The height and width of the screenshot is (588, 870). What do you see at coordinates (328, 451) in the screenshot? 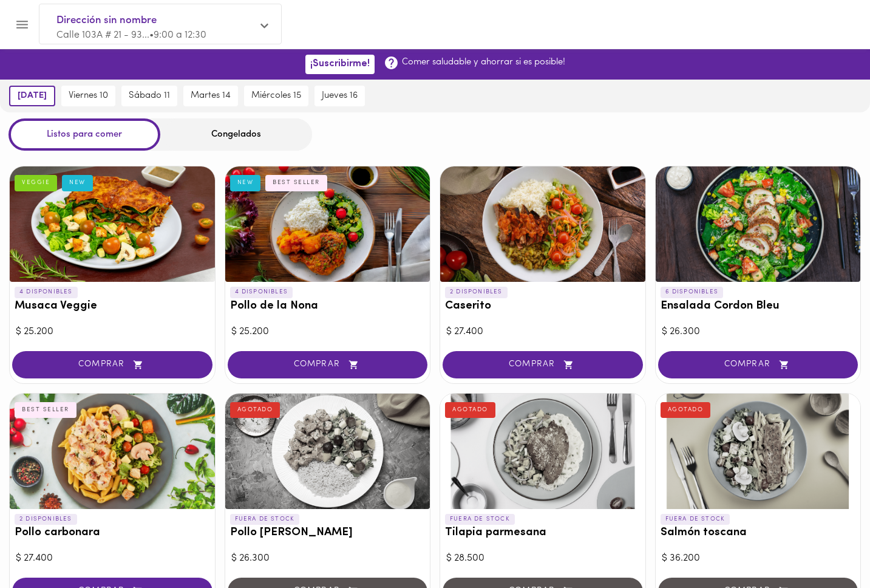
I see `div: Pollo Tikka Massala` at bounding box center [328, 451].